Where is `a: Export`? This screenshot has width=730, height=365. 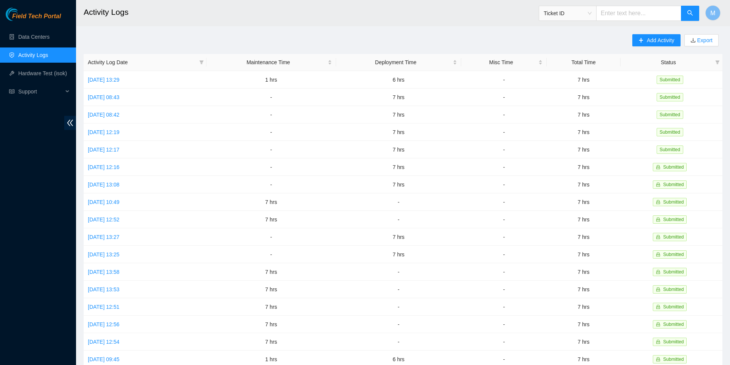
a: Export is located at coordinates (704, 40).